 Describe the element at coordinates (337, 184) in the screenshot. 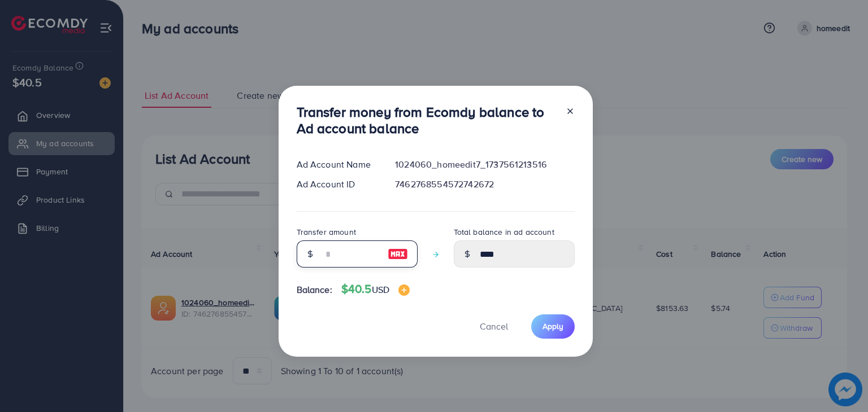

I see `div: Ad Account ID` at that location.